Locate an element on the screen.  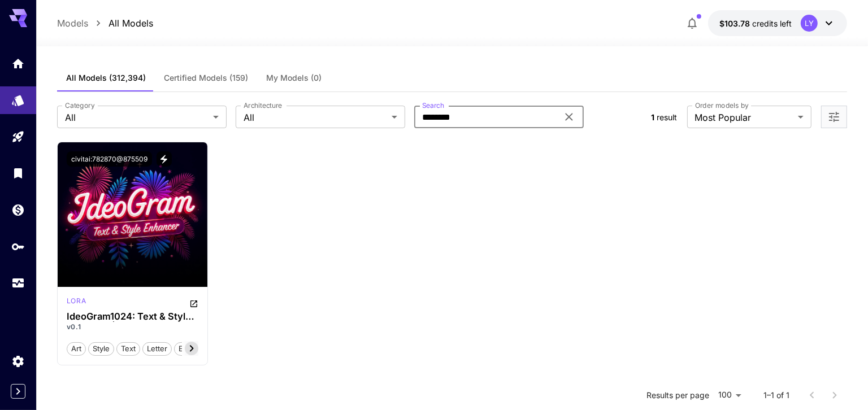
p: Results per page is located at coordinates (678, 396).